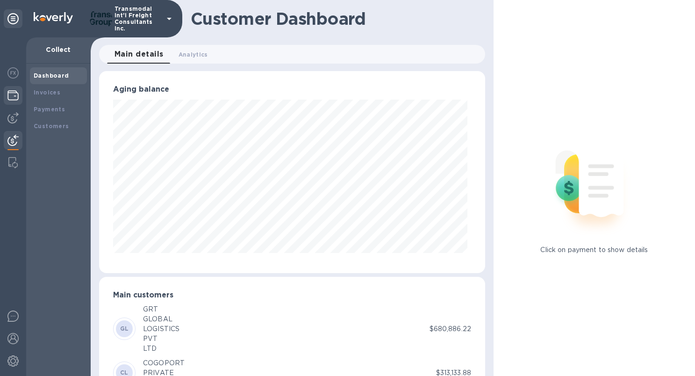  Describe the element at coordinates (164, 363) in the screenshot. I see `div: COGOPORT` at that location.